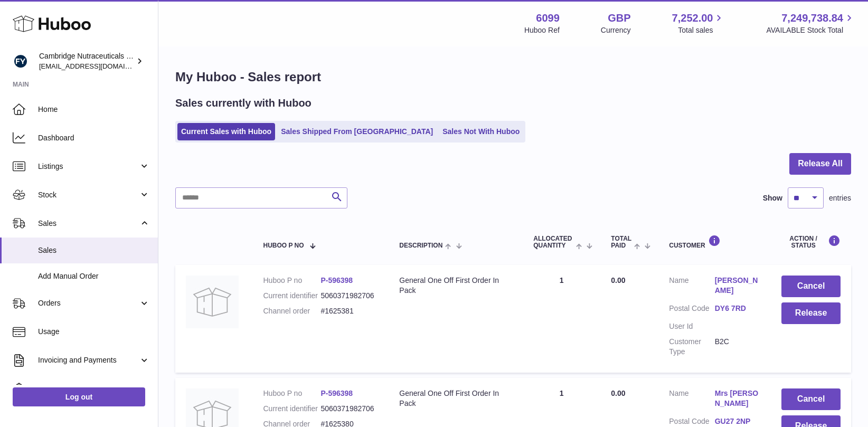 Image resolution: width=868 pixels, height=427 pixels. Describe the element at coordinates (701, 30) in the screenshot. I see `span: Total sales` at that location.